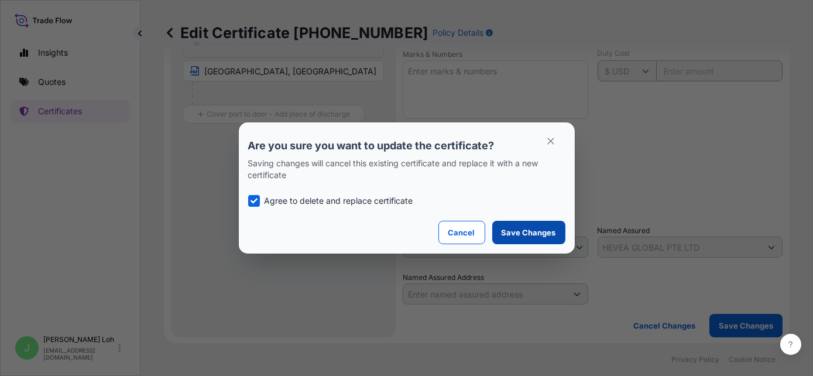  I want to click on p: Cancel, so click(462, 233).